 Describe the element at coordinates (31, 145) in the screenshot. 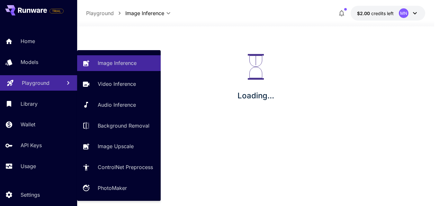

I see `p: API Keys` at that location.